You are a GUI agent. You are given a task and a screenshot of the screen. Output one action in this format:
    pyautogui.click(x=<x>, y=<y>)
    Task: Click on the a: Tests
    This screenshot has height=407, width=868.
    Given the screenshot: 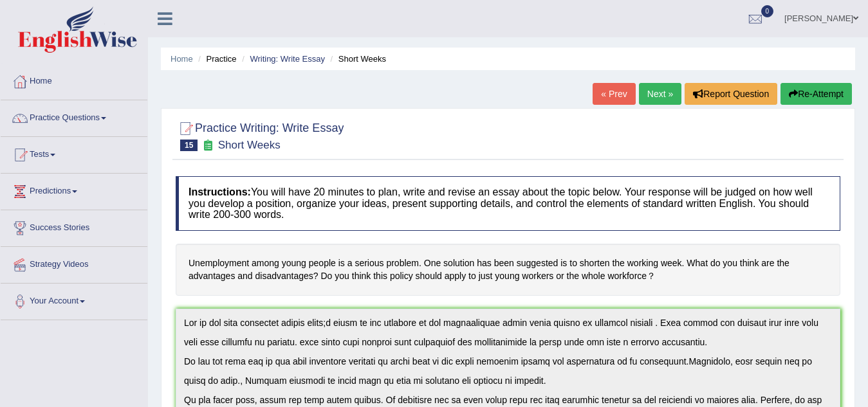 What is the action you would take?
    pyautogui.click(x=74, y=154)
    